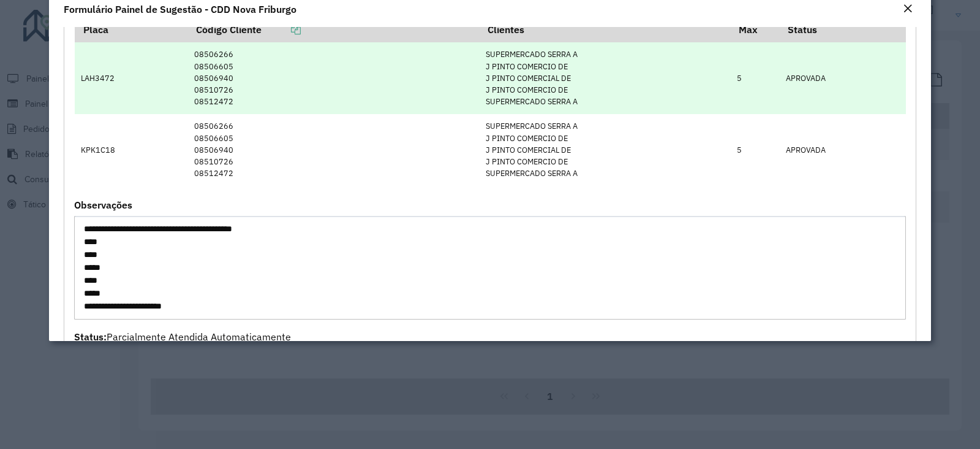 Image resolution: width=980 pixels, height=449 pixels. Describe the element at coordinates (842, 30) in the screenshot. I see `th: Status` at that location.